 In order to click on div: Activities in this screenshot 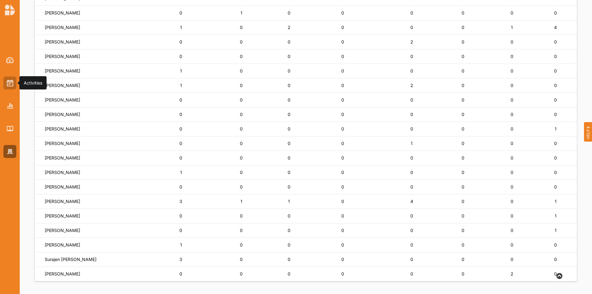, I will do `click(33, 83)`.